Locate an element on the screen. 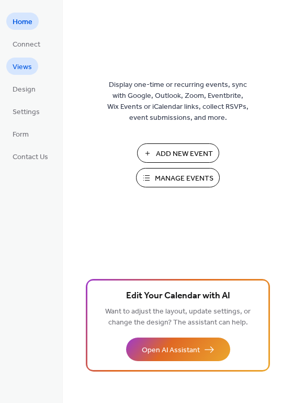 This screenshot has width=293, height=403. span: Want to adjust the layout, update settings, or change the design? The assistant can help. is located at coordinates (178, 317).